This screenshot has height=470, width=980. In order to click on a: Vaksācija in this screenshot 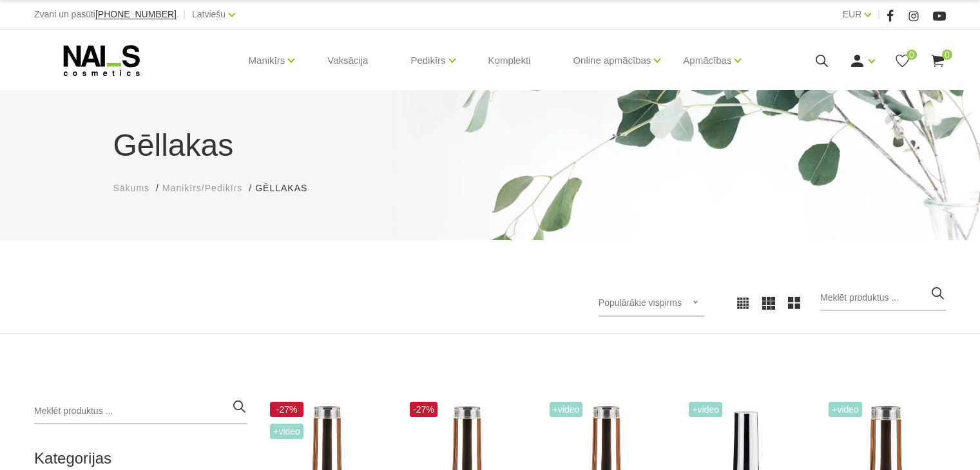, I will do `click(348, 61)`.